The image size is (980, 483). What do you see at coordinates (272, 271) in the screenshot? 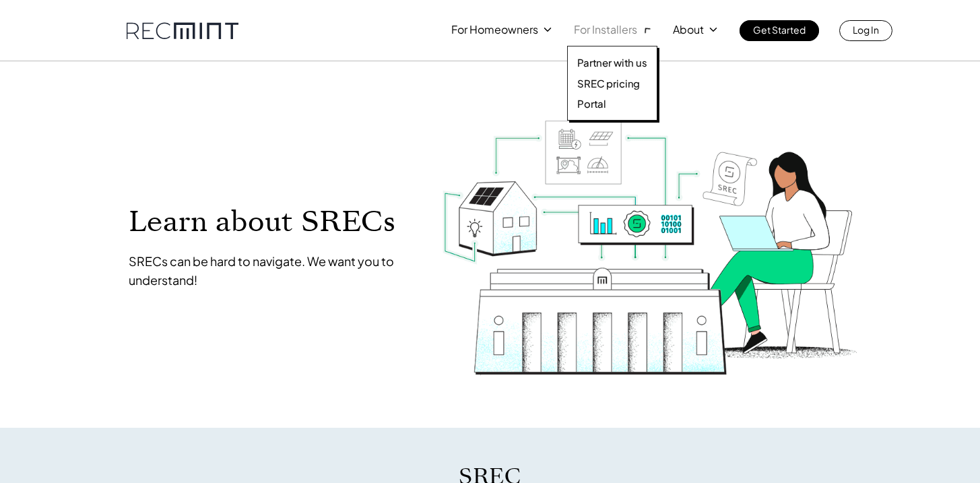
I see `p: SRECs can be hard to navigate. We want you to understand!` at bounding box center [272, 271].